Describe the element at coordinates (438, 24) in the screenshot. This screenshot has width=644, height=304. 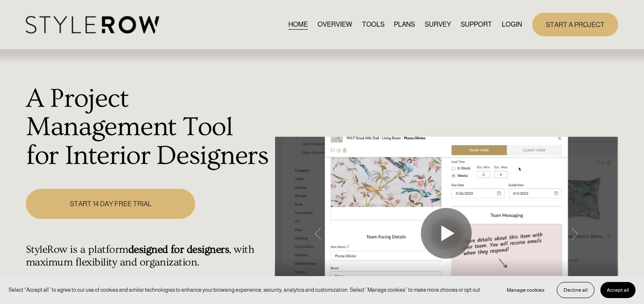
I see `a: SURVEY` at that location.